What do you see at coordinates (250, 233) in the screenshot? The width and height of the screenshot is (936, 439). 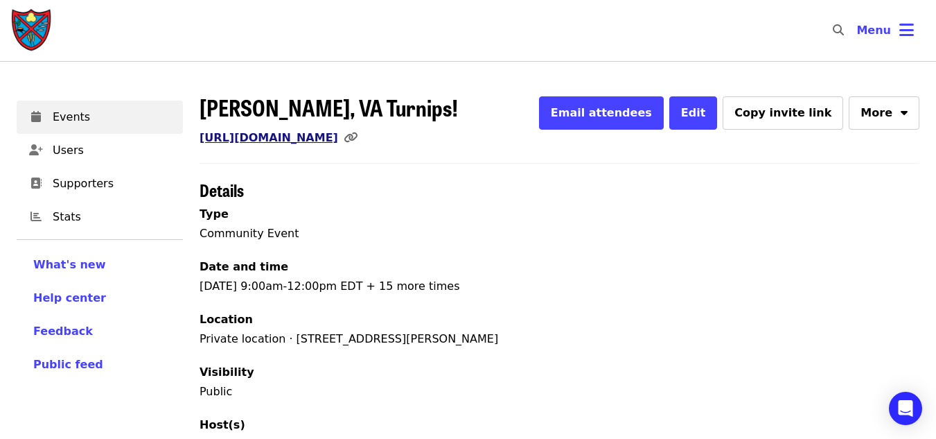 I see `span: Community Event` at bounding box center [250, 233].